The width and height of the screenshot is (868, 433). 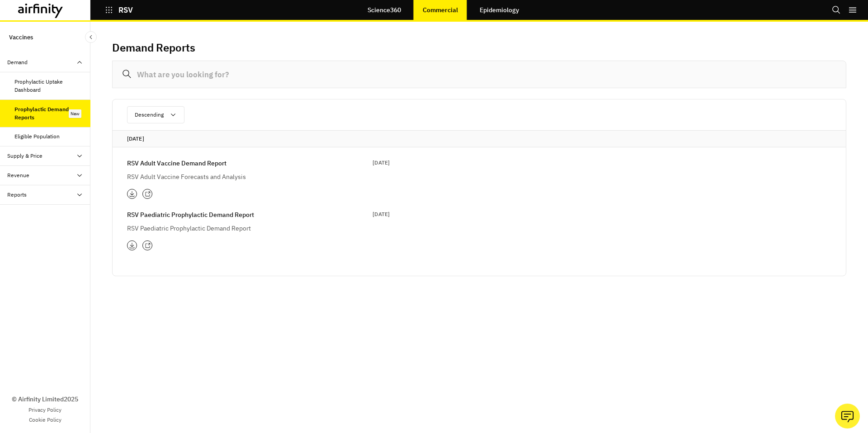 I want to click on div: New, so click(x=75, y=113).